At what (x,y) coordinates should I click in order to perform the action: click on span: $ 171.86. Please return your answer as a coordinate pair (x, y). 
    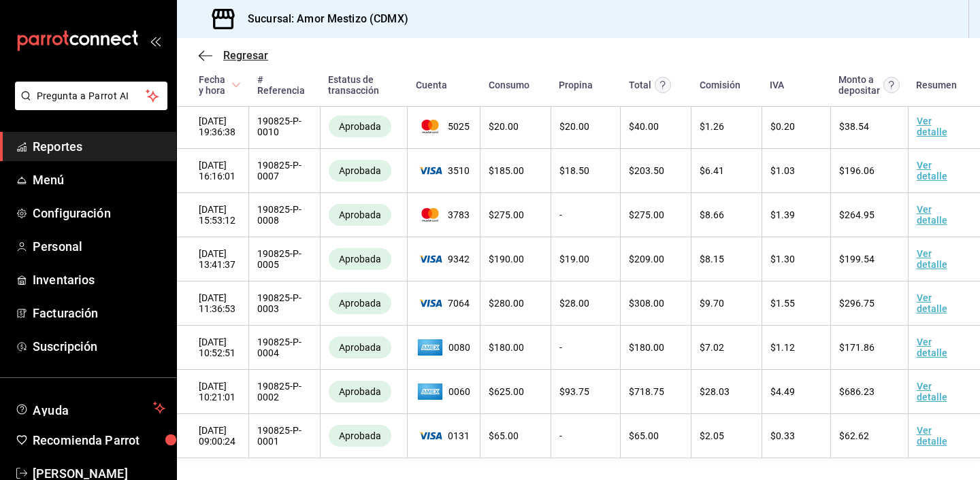
    Looking at the image, I should click on (857, 347).